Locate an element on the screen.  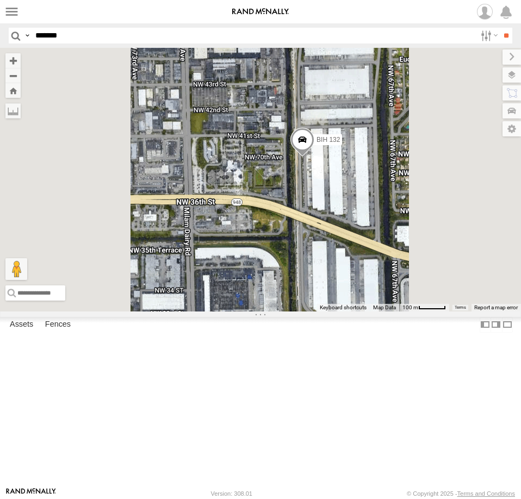
button: Zoom in is located at coordinates (13, 60).